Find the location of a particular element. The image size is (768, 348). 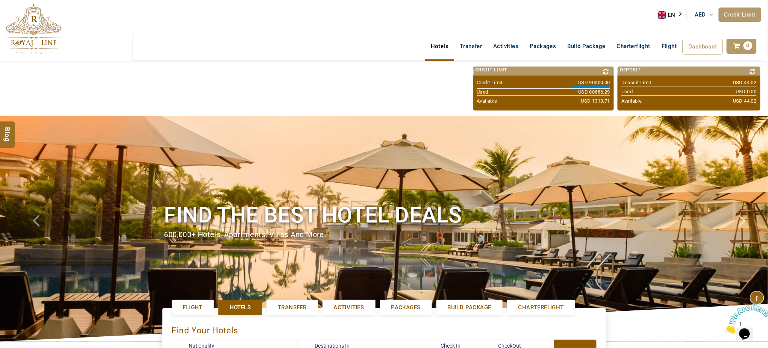

a: Credit Limit is located at coordinates (739, 15).